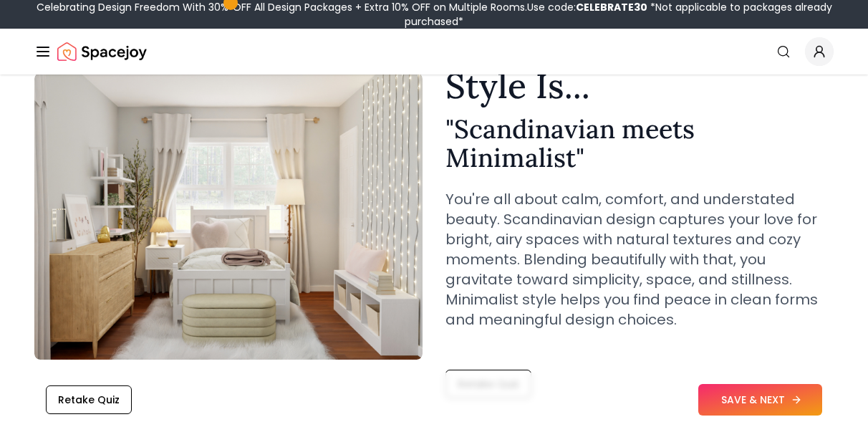  I want to click on p: You're all about calm, comfort, and understated beauty. Scandinavian design captures your love fo..., so click(640, 260).